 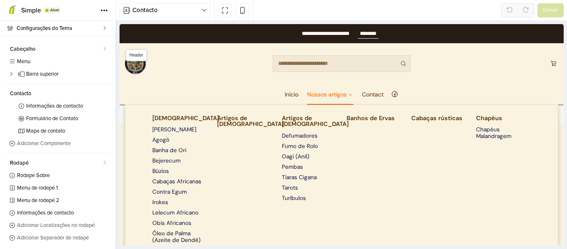 I want to click on span: Simple, so click(x=31, y=10).